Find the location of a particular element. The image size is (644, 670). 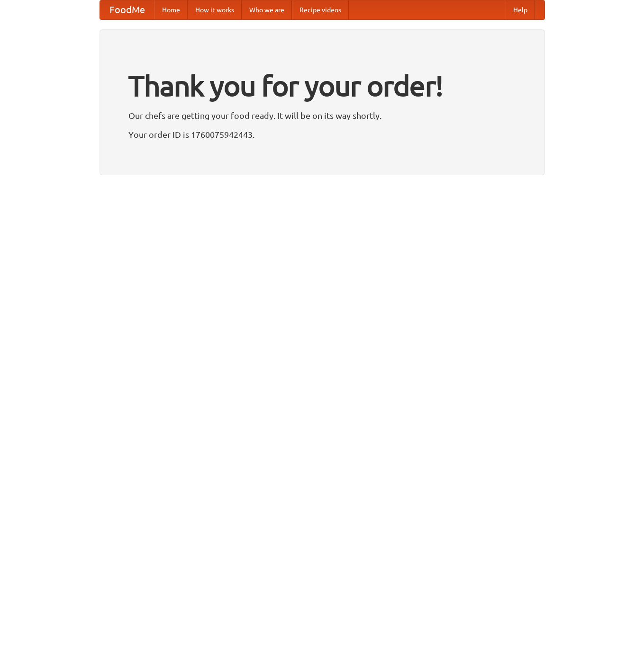

a: Home is located at coordinates (171, 10).